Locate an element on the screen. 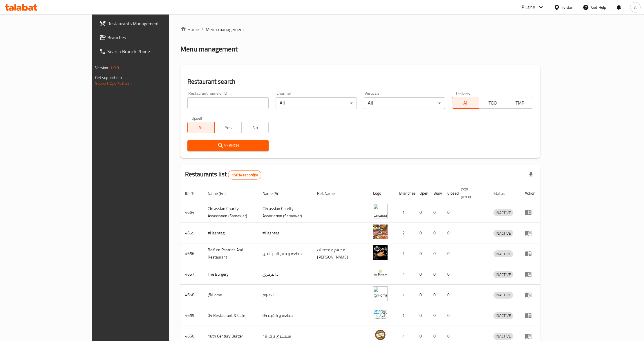 The width and height of the screenshot is (644, 341). th: Logo is located at coordinates (381, 193).